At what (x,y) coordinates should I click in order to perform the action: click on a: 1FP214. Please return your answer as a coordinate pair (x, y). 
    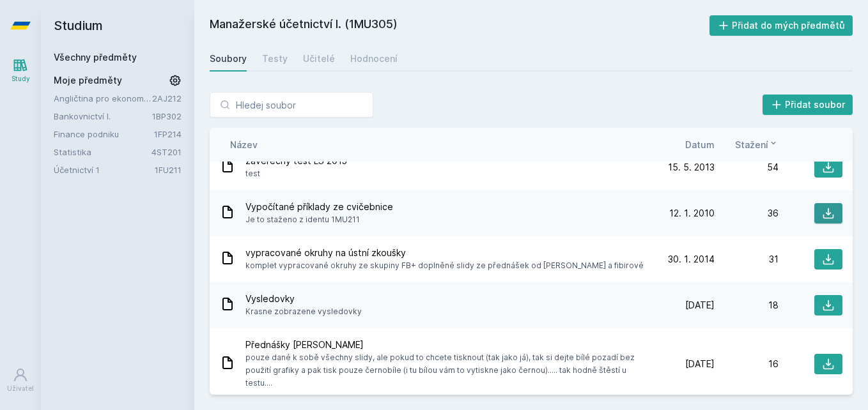
    Looking at the image, I should click on (167, 134).